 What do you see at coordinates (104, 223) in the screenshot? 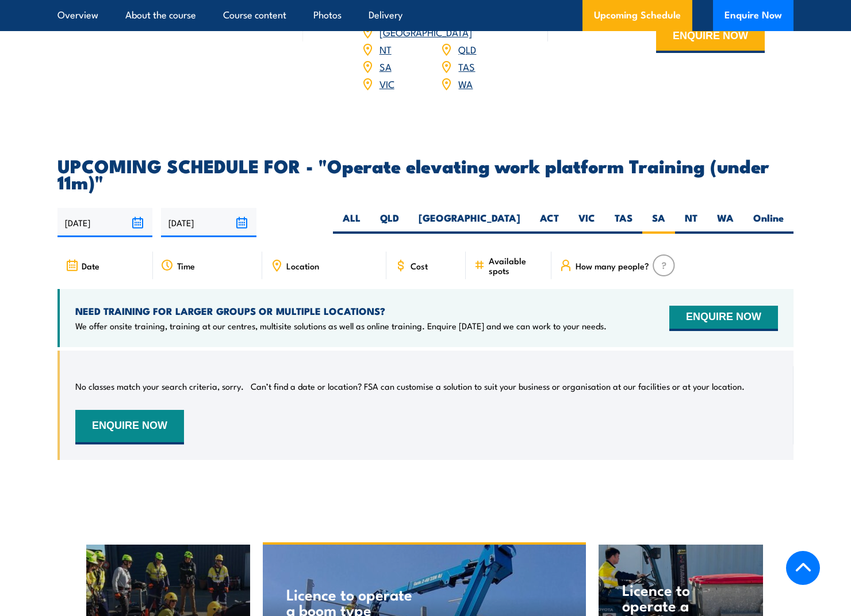
I see `input: From date` at bounding box center [104, 223].